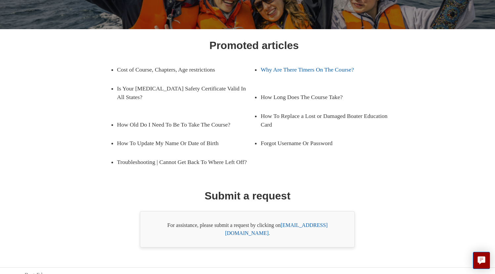 This screenshot has width=495, height=274. What do you see at coordinates (181, 69) in the screenshot?
I see `a: Cost of Course, Chapters, Age restrictions` at bounding box center [181, 69].